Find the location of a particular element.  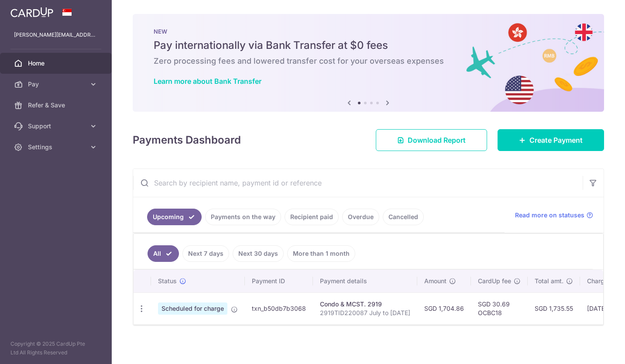

a: Create Payment is located at coordinates (551, 140).